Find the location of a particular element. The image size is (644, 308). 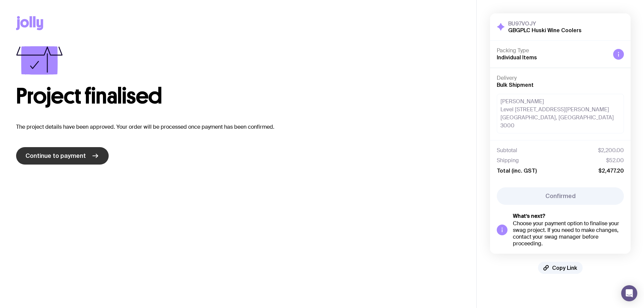

span: $2,477.20 is located at coordinates (611, 171).